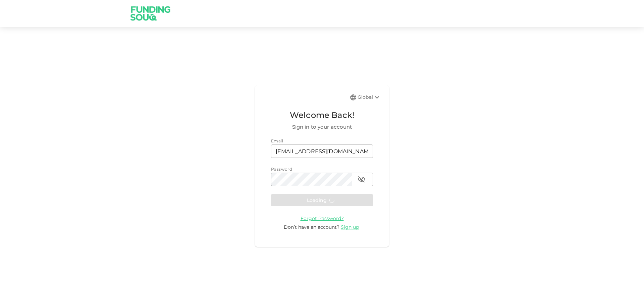  What do you see at coordinates (322, 115) in the screenshot?
I see `span: Welcome Back!` at bounding box center [322, 115].